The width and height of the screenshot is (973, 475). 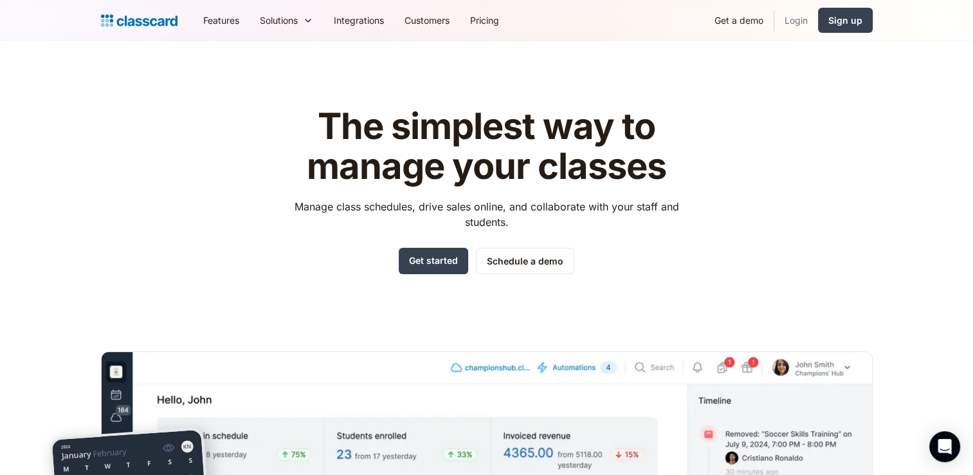 What do you see at coordinates (484, 20) in the screenshot?
I see `a: Pricing` at bounding box center [484, 20].